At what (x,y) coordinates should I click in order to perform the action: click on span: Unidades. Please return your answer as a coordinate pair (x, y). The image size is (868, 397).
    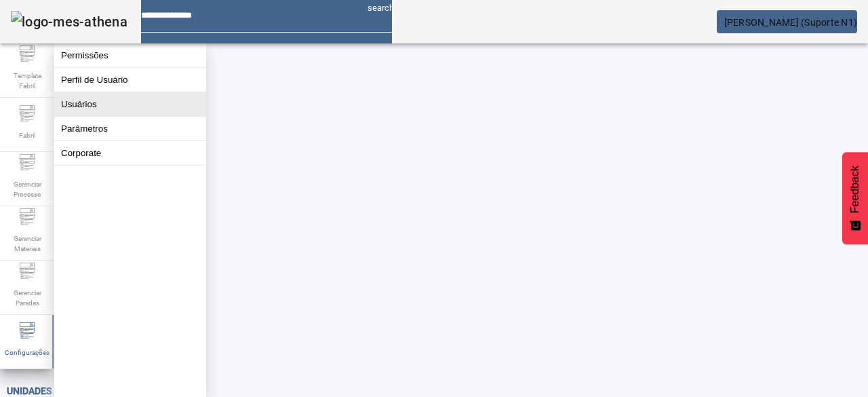
    Looking at the image, I should click on (29, 391).